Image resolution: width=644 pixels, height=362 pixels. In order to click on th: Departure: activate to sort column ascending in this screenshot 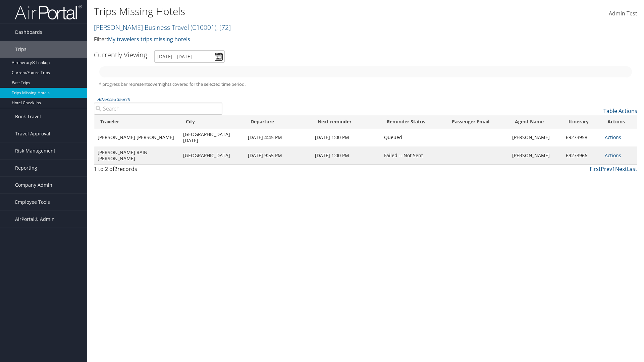, I will do `click(278, 122)`.